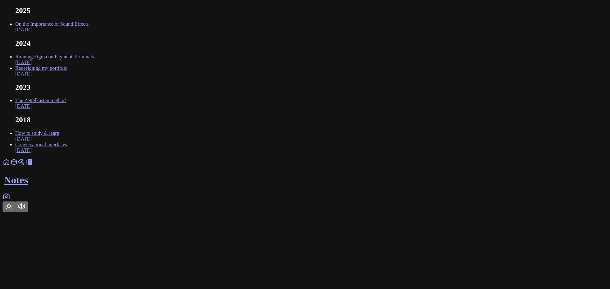  What do you see at coordinates (9, 207) in the screenshot?
I see `button: Toggle Theme` at bounding box center [9, 207].